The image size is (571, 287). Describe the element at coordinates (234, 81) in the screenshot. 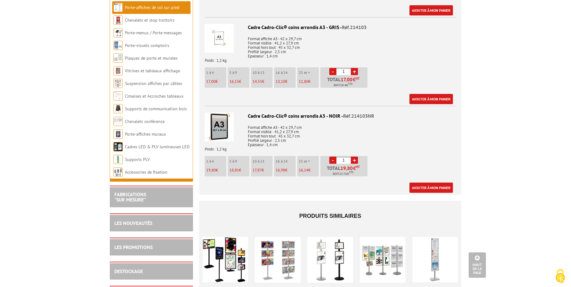

I see `span: 16,15` at that location.